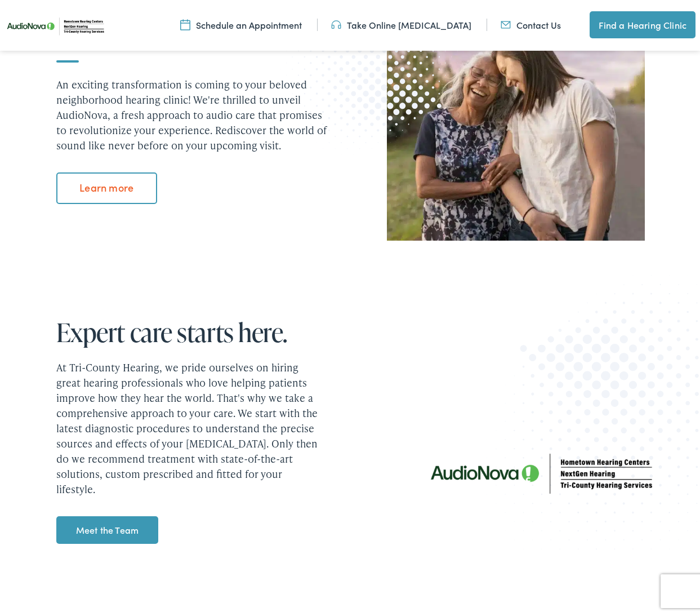 The width and height of the screenshot is (700, 616). I want to click on a: Schedule an Appointment, so click(241, 25).